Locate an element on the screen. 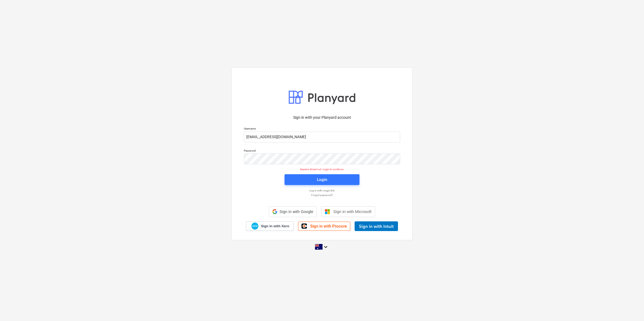  p: Forgot password? is located at coordinates (322, 195).